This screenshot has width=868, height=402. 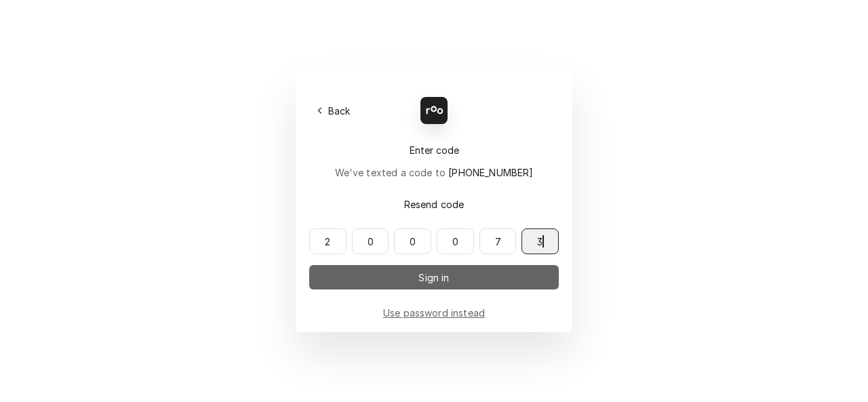 I want to click on span: Resend code, so click(x=434, y=204).